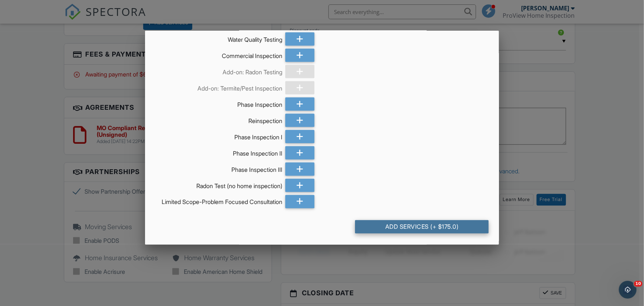 The image size is (644, 306). I want to click on div: Add-on: Radon Testing, so click(219, 71).